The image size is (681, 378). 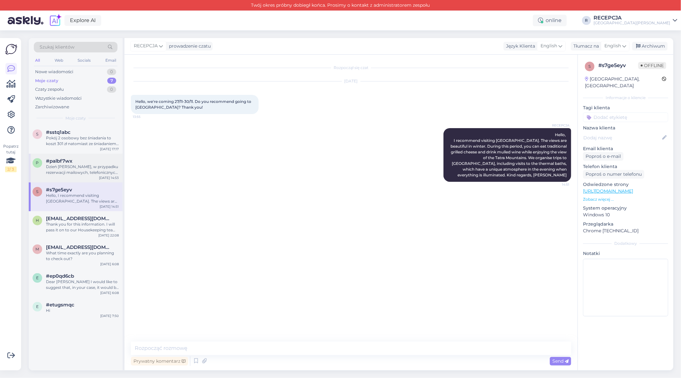 What do you see at coordinates (79, 247) in the screenshot?
I see `span: marsavva168@gmail.com` at bounding box center [79, 247].